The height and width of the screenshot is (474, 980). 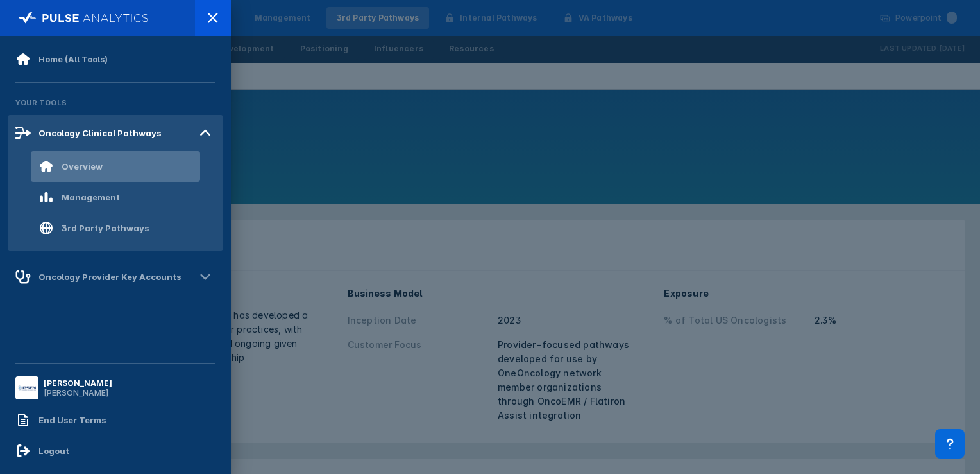 What do you see at coordinates (91, 197) in the screenshot?
I see `div: Management` at bounding box center [91, 197].